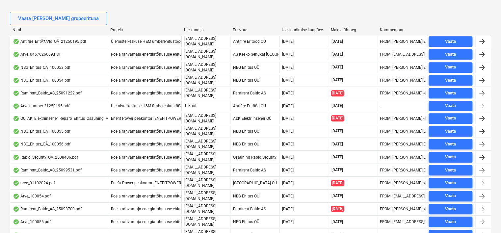  I want to click on div: Arve_100056.pdf, so click(32, 222).